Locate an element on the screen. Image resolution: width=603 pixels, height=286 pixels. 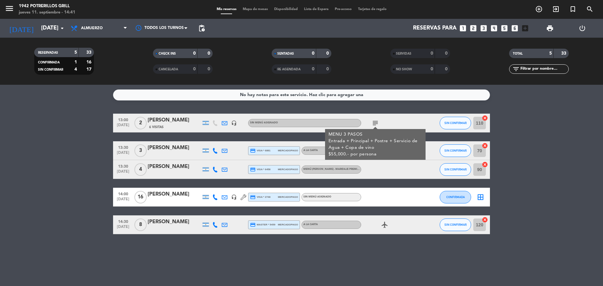
i: search is located at coordinates (590, 9).